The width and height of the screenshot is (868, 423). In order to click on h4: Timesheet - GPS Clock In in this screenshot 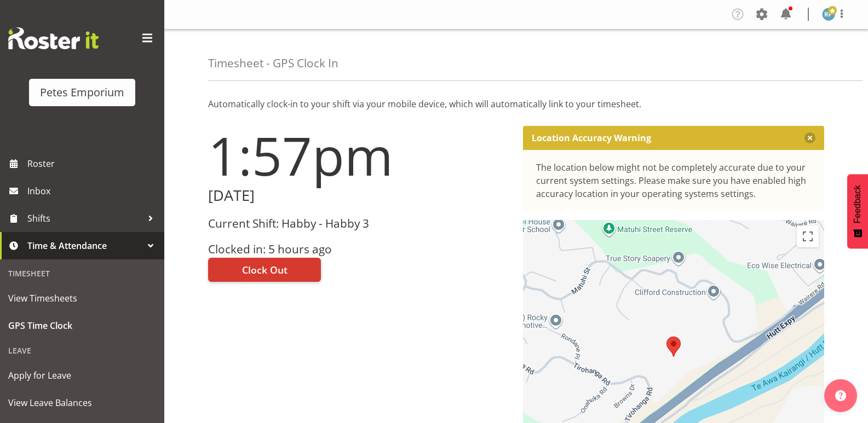, I will do `click(274, 63)`.